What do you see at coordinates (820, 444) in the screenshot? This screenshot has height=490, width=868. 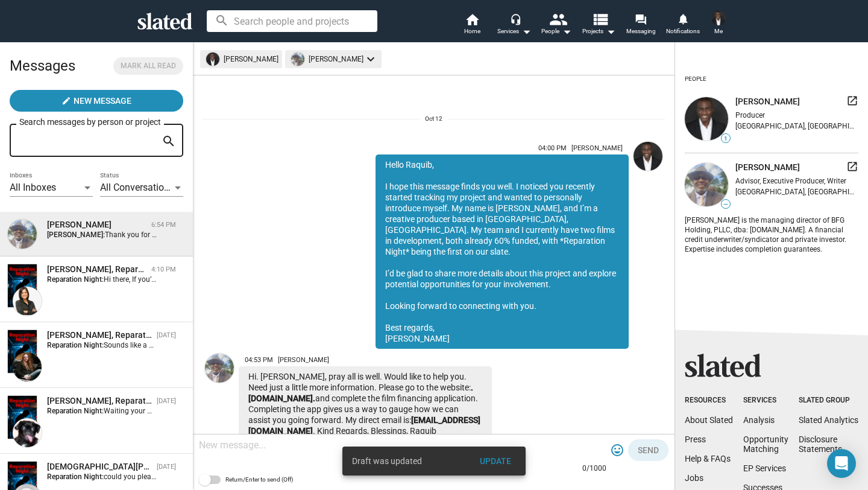 I see `a: DisclosureStatements` at bounding box center [820, 444].